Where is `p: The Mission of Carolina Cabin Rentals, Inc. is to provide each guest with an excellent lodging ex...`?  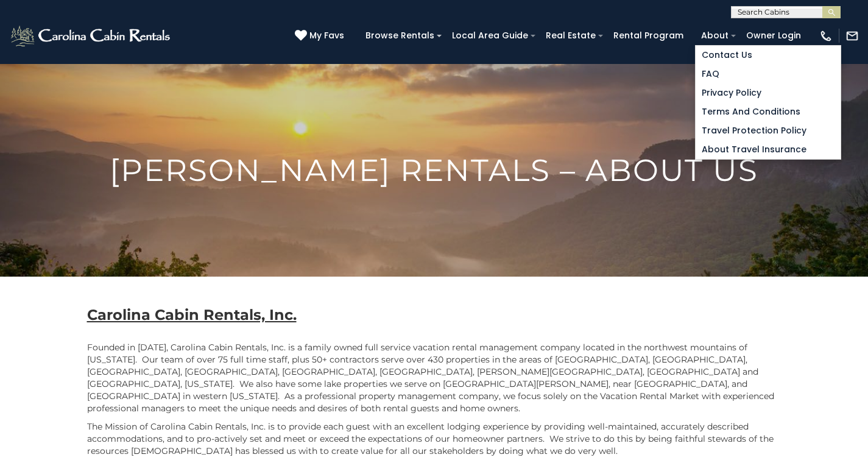 p: The Mission of Carolina Cabin Rentals, Inc. is to provide each guest with an excellent lodging ex... is located at coordinates (434, 439).